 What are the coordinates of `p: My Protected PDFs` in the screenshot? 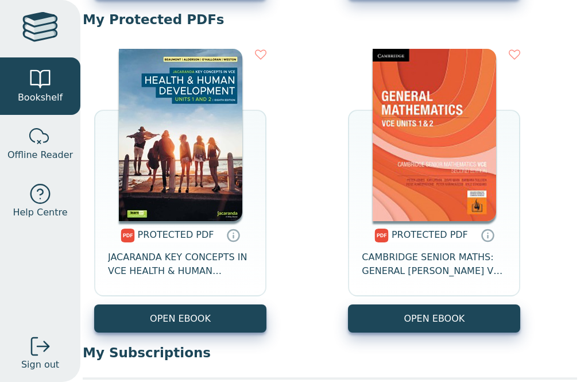 It's located at (330, 20).